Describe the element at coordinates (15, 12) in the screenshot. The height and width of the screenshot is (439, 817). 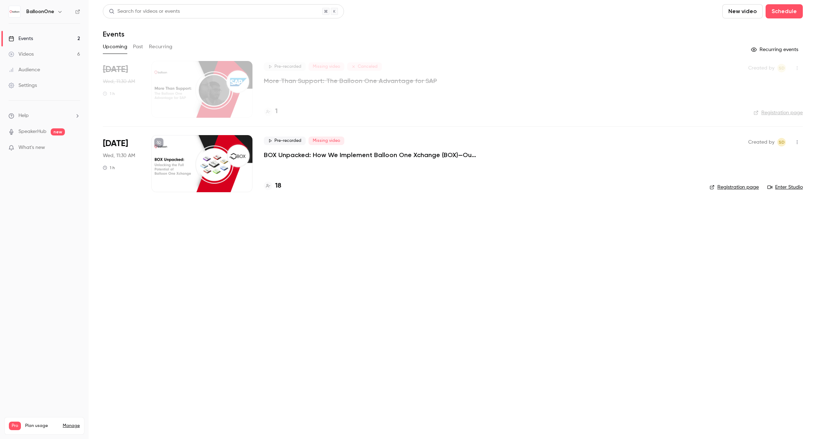
I see `img: BalloonOne` at that location.